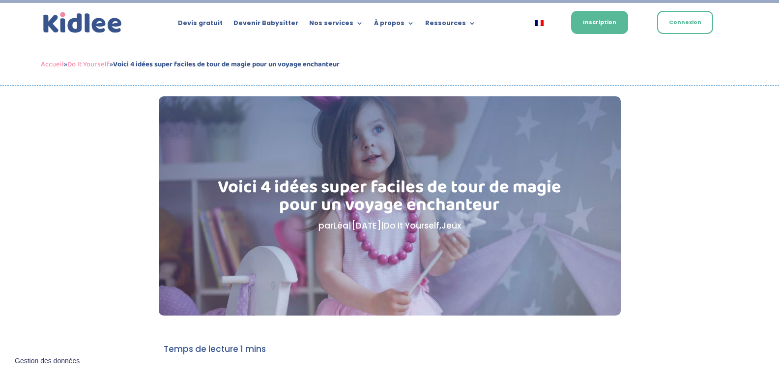 Image resolution: width=779 pixels, height=376 pixels. I want to click on a: Ressources, so click(450, 25).